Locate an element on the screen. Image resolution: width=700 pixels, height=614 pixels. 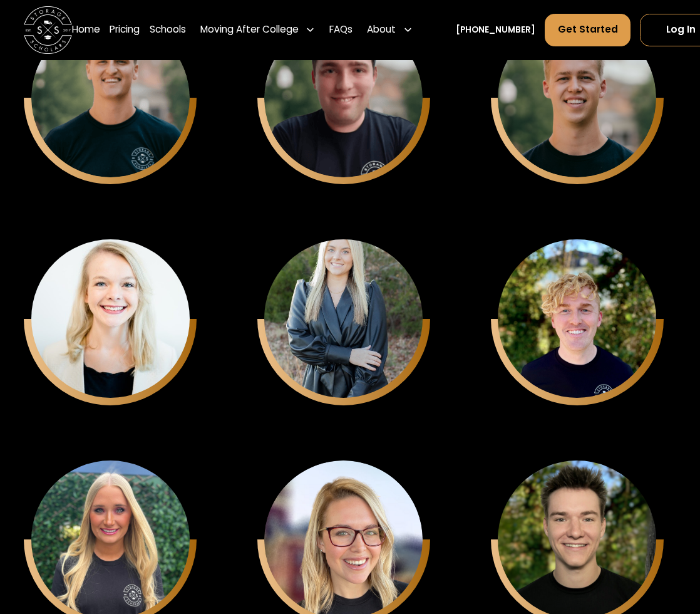
img: Storage Scholars main logo is located at coordinates (47, 30).